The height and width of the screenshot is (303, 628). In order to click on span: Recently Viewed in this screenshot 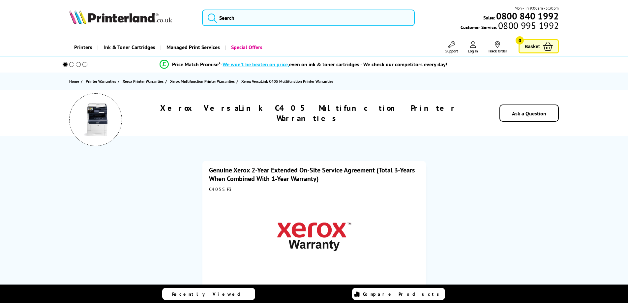, I will do `click(209, 294)`.